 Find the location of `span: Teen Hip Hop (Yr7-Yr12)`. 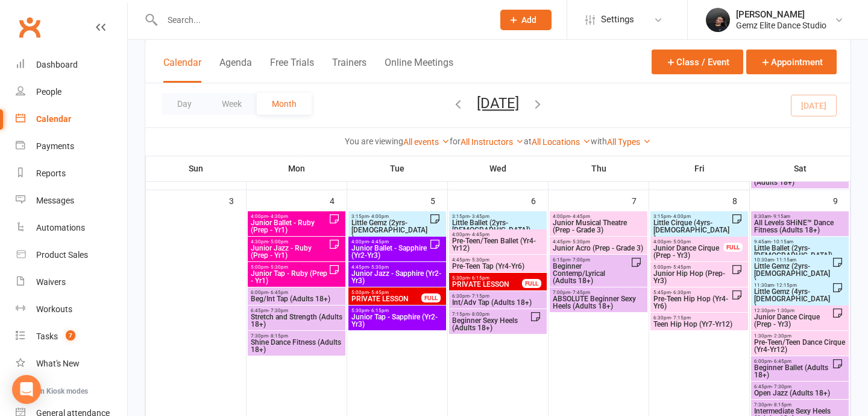

span: Teen Hip Hop (Yr7-Yr12) is located at coordinates (700, 324).